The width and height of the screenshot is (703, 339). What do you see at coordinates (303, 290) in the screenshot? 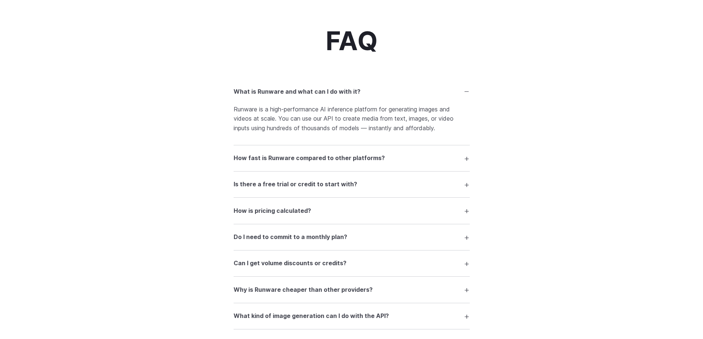
I see `h3: Why is Runware cheaper than other providers?` at bounding box center [303, 290].